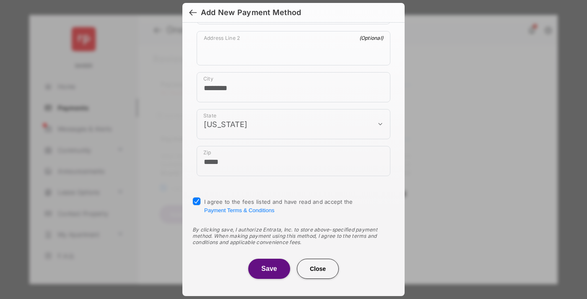 The height and width of the screenshot is (299, 587). What do you see at coordinates (278, 206) in the screenshot?
I see `span: I agree to the fees listed and have read and accept the` at bounding box center [278, 206].